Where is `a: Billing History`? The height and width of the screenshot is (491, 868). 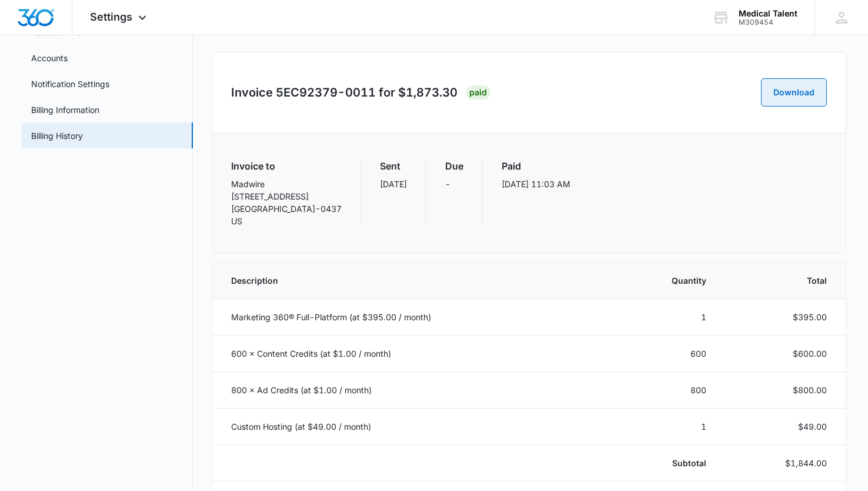 a: Billing History is located at coordinates (57, 135).